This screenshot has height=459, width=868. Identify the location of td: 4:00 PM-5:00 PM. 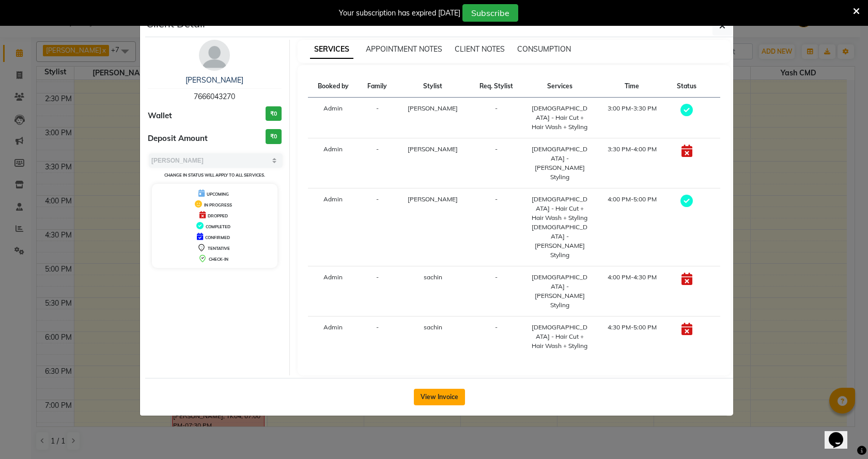
(633, 227).